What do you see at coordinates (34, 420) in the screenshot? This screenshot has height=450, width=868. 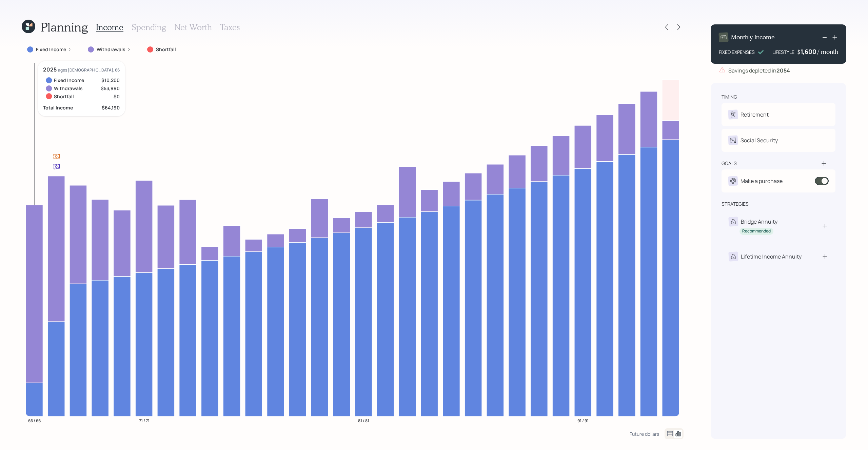 I see `tspan: 66 / 66` at bounding box center [34, 420].